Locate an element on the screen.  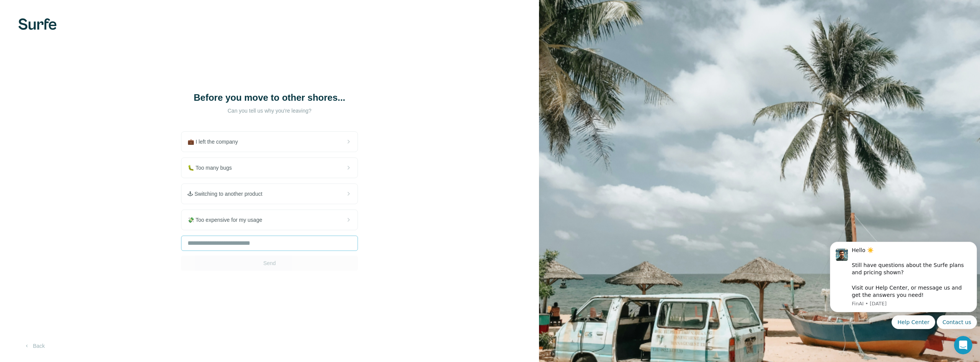
img: Profile image for FinAI is located at coordinates (15, 19).